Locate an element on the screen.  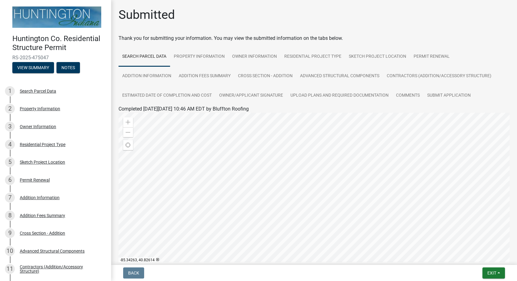
a: Search Parcel Data is located at coordinates (144, 57).